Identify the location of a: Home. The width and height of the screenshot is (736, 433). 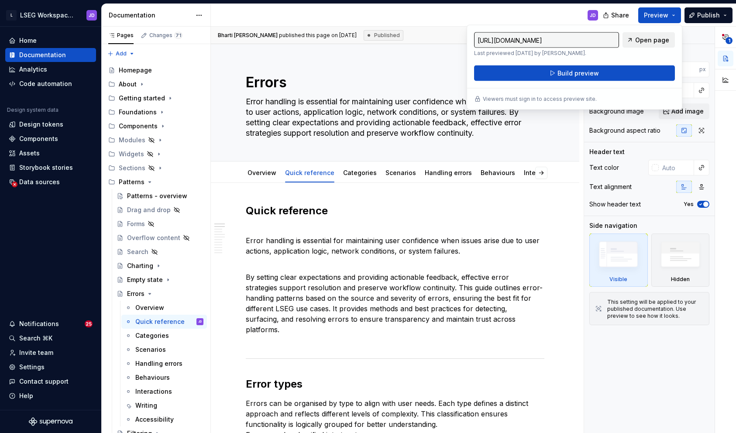
(51, 41).